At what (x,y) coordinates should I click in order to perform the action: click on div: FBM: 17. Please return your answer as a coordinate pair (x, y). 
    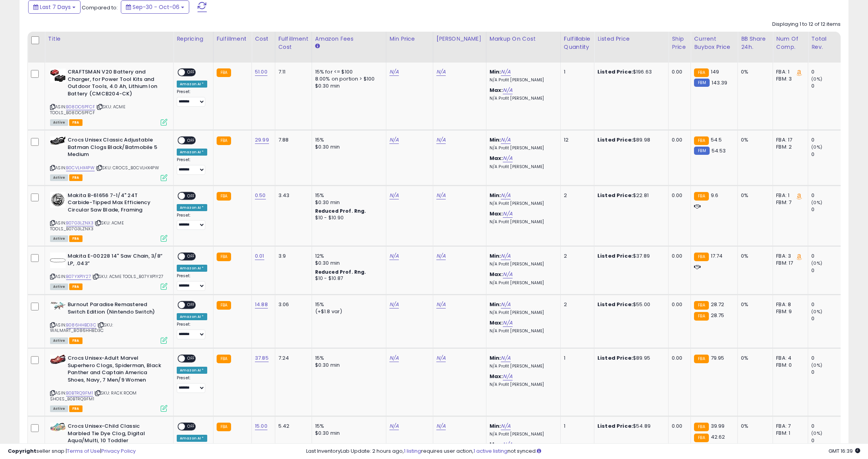
    Looking at the image, I should click on (789, 263).